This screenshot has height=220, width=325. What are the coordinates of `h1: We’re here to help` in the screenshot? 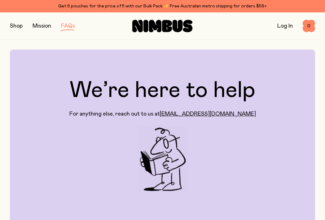 It's located at (162, 91).